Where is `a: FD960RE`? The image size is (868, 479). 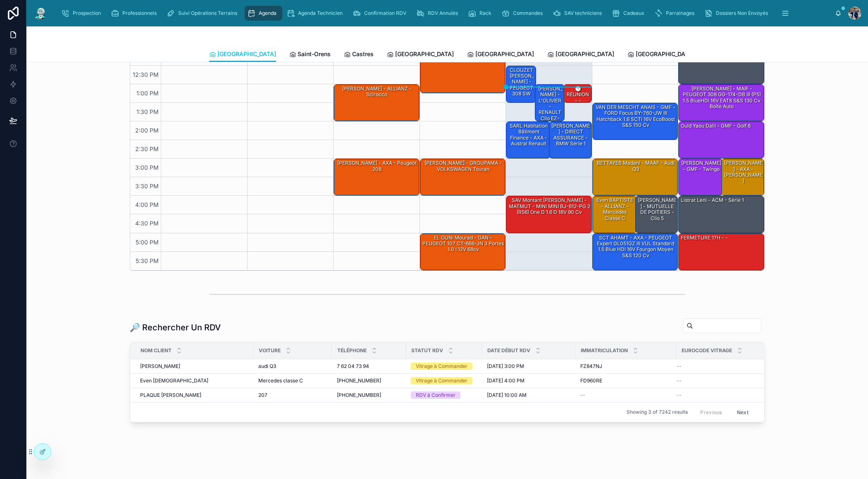
a: FD960RE is located at coordinates (626, 381).